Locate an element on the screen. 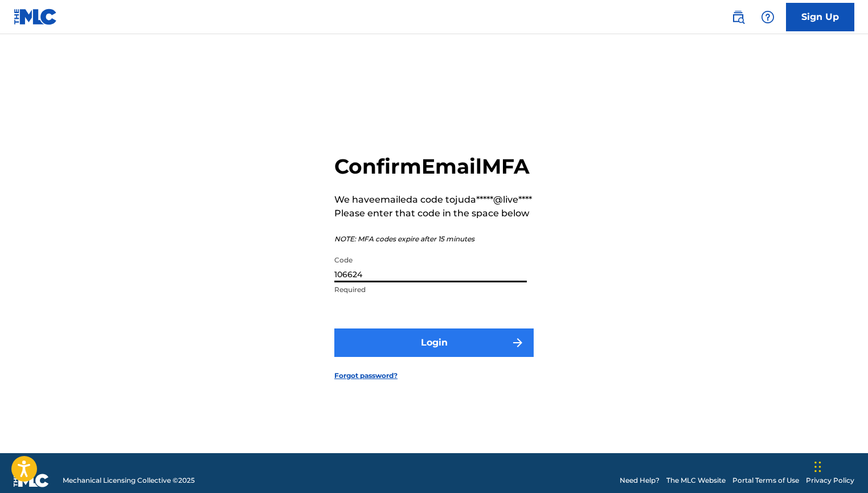  a: Portal Terms of Use is located at coordinates (765, 481).